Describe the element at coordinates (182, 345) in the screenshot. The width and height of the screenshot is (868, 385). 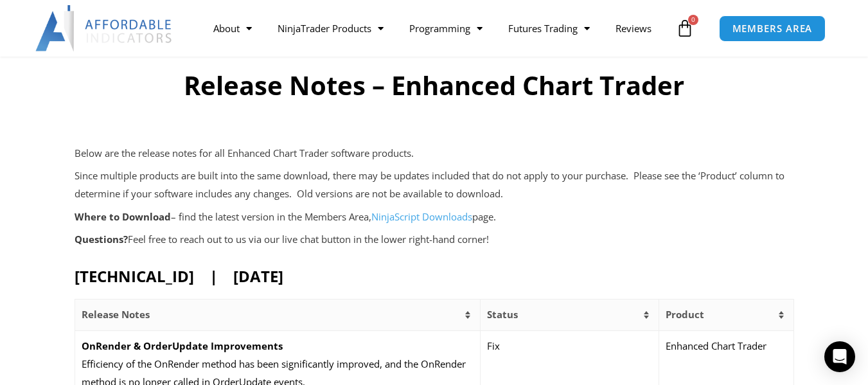
I see `strong: OnRender & OrderUpdate Improvements` at that location.